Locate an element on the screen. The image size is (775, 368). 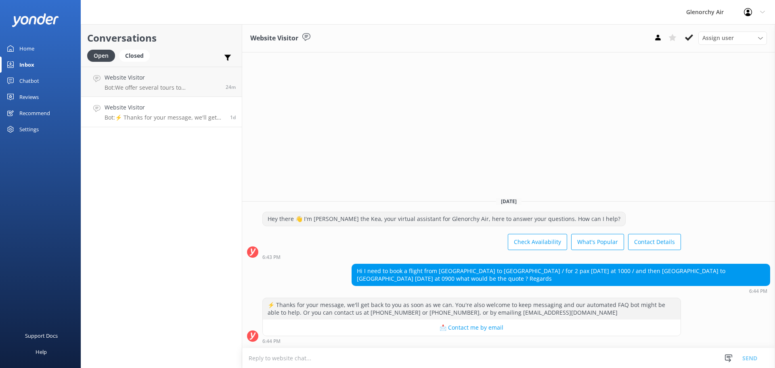
div: Chatbot is located at coordinates (29, 81).